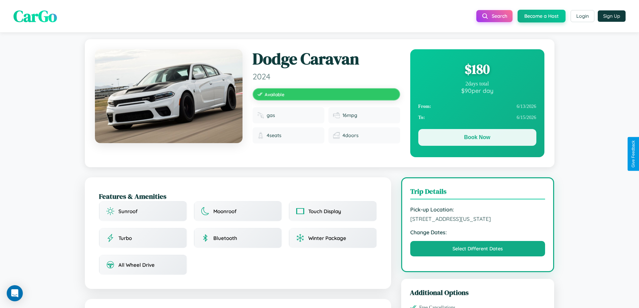 This screenshot has height=308, width=639. Describe the element at coordinates (477, 106) in the screenshot. I see `div: 6 / 13 / 2026` at that location.